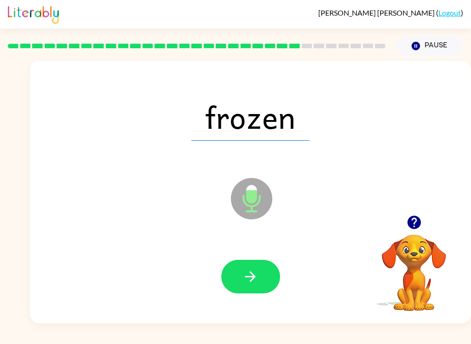  What do you see at coordinates (449, 12) in the screenshot?
I see `a: Logout` at bounding box center [449, 12].